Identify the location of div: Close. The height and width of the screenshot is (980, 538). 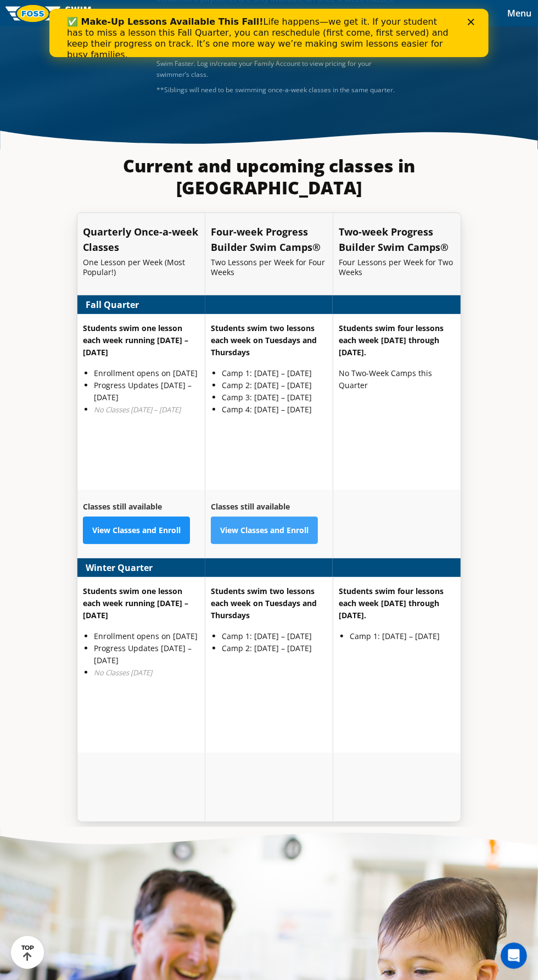
(423, 13).